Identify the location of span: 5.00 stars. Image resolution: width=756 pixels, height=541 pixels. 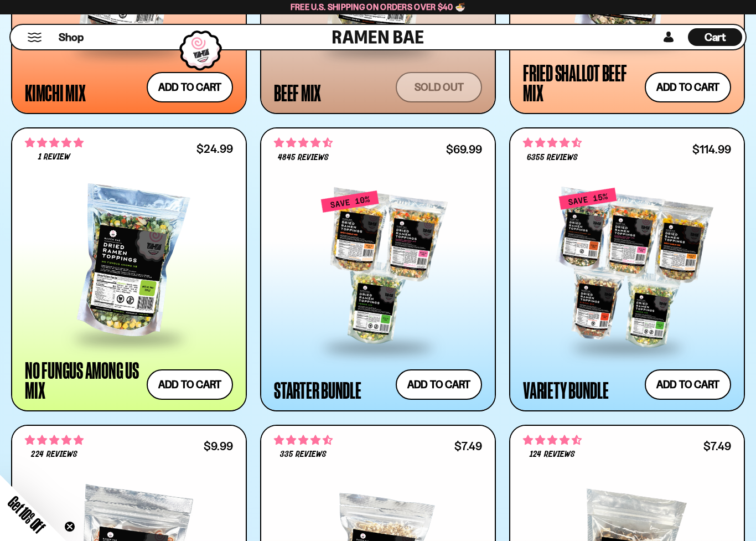
(54, 143).